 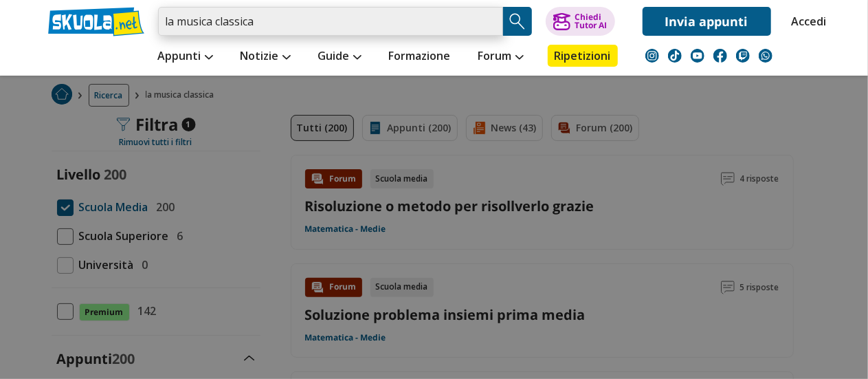 What do you see at coordinates (765, 55) in the screenshot?
I see `img: WhatsApp` at bounding box center [765, 55].